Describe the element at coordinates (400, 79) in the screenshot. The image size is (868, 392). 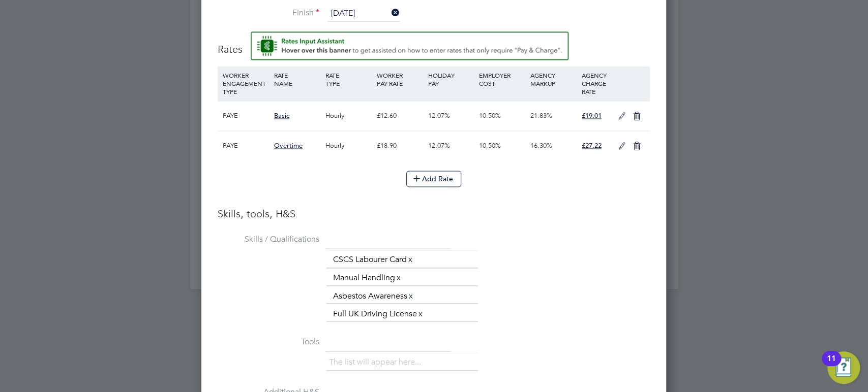
I see `div: WORKER PAY RATE` at that location.